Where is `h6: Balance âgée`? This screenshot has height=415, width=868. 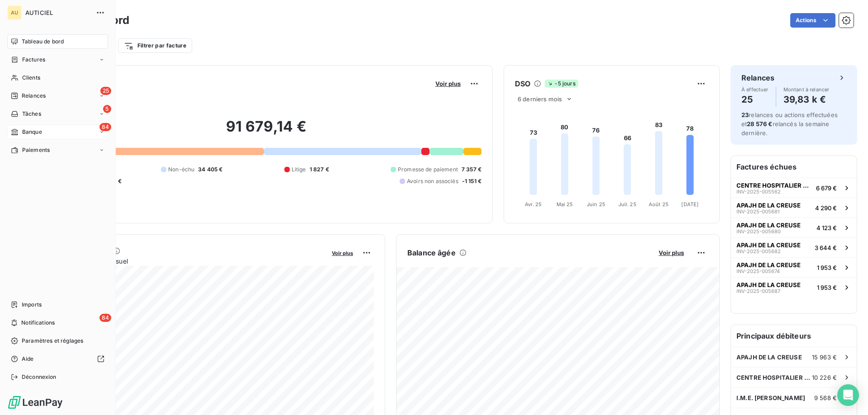 h6: Balance âgée is located at coordinates (431, 253).